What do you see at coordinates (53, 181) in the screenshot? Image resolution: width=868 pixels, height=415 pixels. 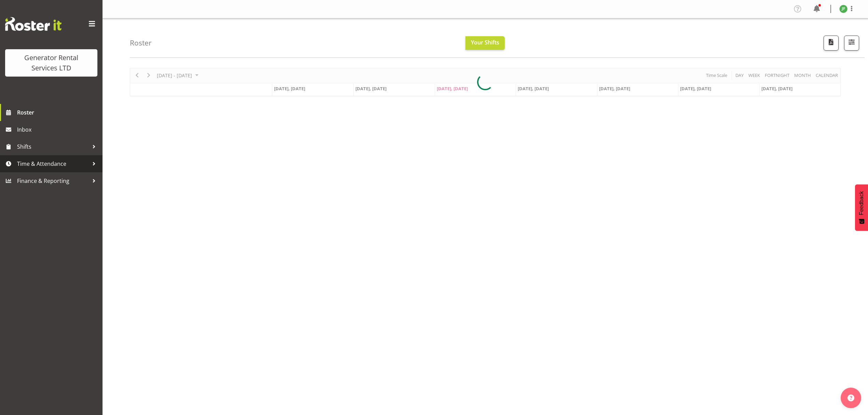 I see `span: Finance & Reporting` at bounding box center [53, 181].